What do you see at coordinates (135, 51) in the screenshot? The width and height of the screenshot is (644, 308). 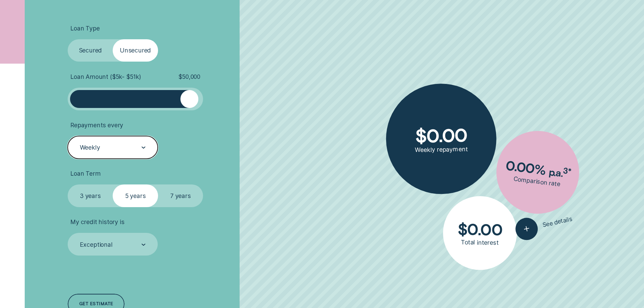 I see `label: Unsecured` at bounding box center [135, 51].